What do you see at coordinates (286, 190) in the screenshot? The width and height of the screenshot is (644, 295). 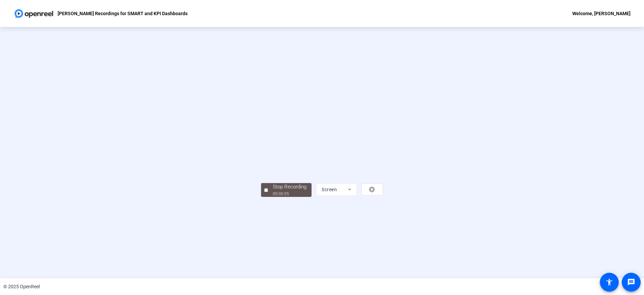 I see `button: Stop Recording00:00:05` at bounding box center [286, 190].